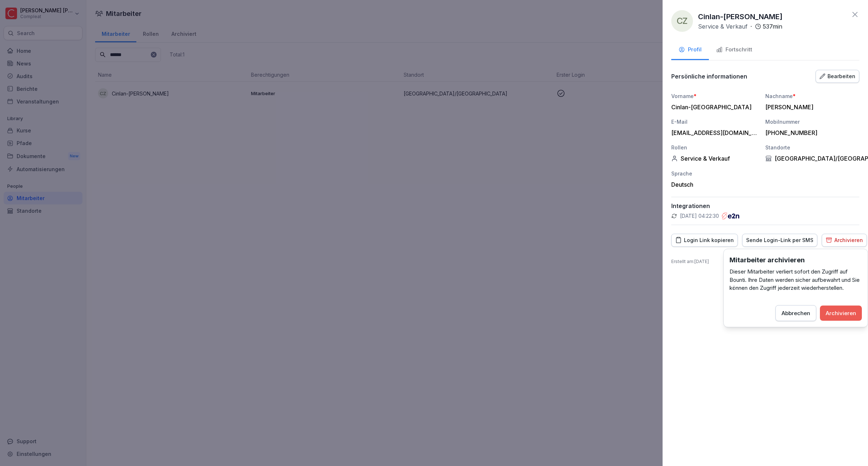 The image size is (868, 466). Describe the element at coordinates (734, 50) in the screenshot. I see `button: Fortschritt` at that location.